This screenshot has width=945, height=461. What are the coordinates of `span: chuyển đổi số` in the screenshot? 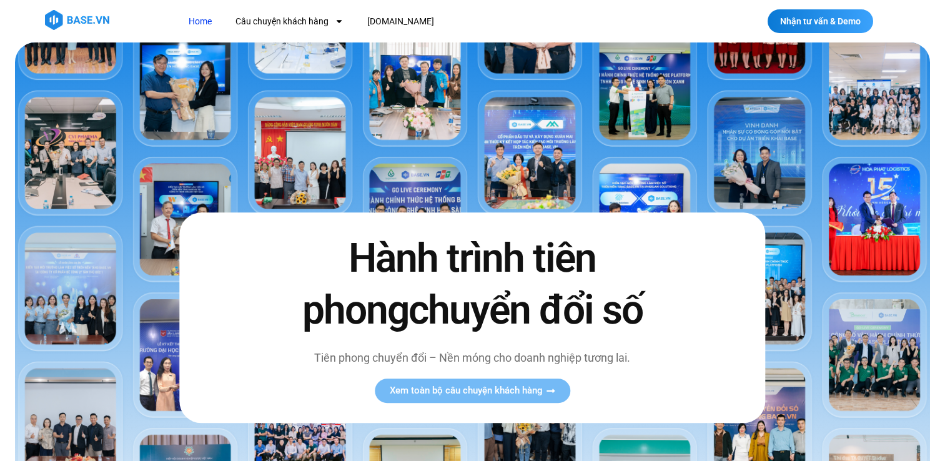 It's located at (525, 310).